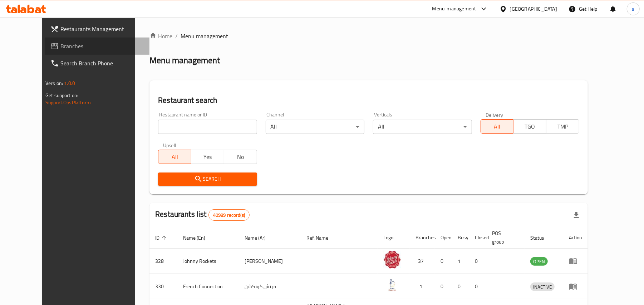 The image size is (644, 305). I want to click on span: Version:, so click(54, 83).